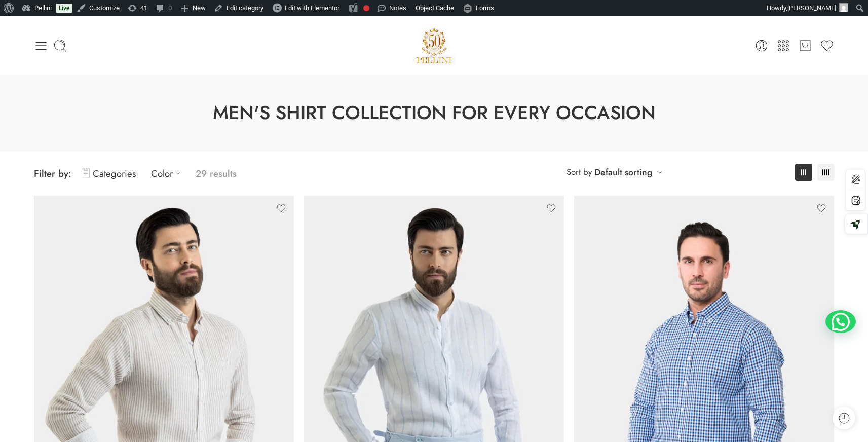  What do you see at coordinates (580, 172) in the screenshot?
I see `span: Sort by` at bounding box center [580, 172].